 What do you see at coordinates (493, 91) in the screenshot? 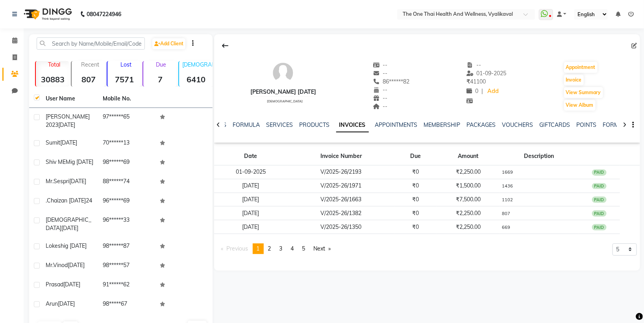
I see `a: Add` at bounding box center [493, 91].